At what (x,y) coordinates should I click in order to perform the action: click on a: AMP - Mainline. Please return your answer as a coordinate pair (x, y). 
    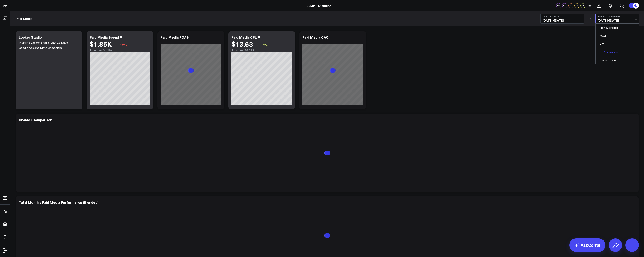
    Looking at the image, I should click on (319, 6).